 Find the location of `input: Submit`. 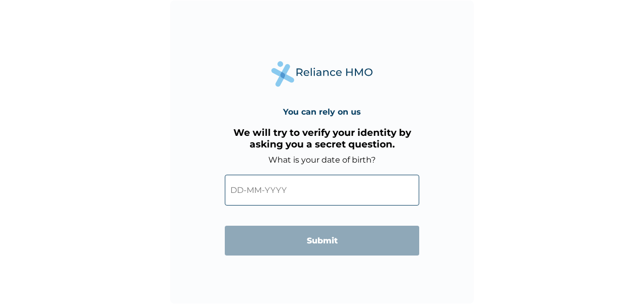

input: Submit is located at coordinates (322, 241).